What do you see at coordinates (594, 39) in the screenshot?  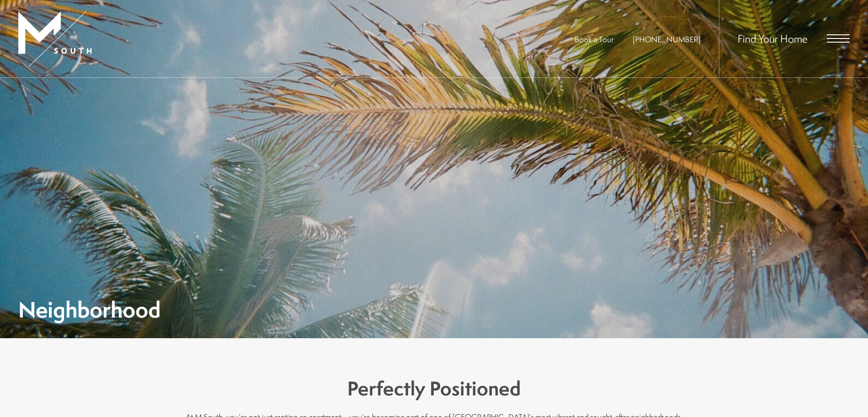 I see `a: Book a Tour` at bounding box center [594, 39].